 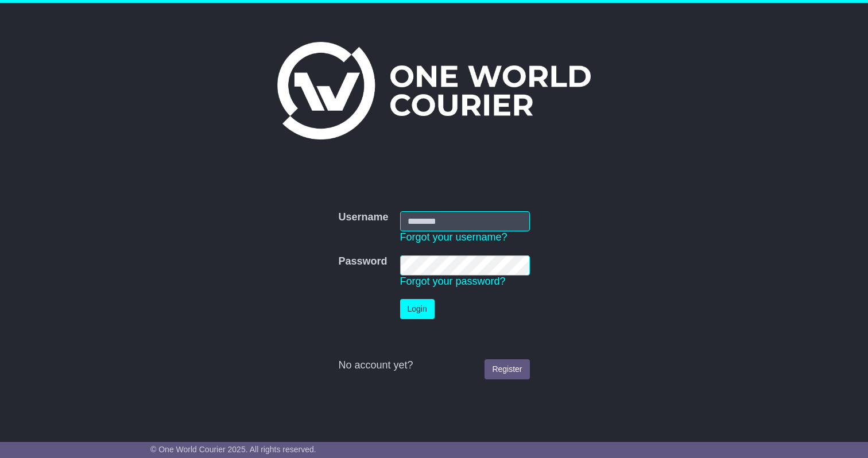 I want to click on a: Forgot your username?, so click(x=453, y=237).